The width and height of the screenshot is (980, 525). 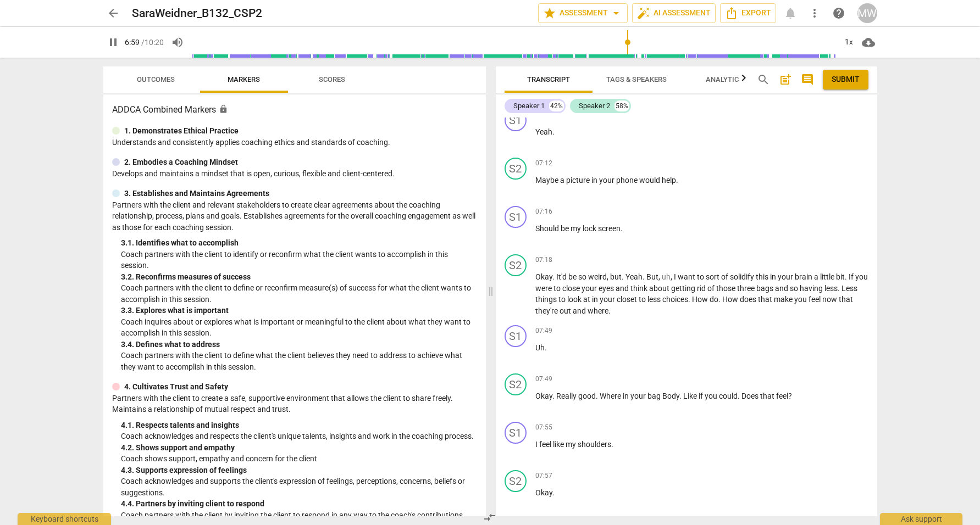 What do you see at coordinates (674, 13) in the screenshot?
I see `span: AI Assessment` at bounding box center [674, 13].